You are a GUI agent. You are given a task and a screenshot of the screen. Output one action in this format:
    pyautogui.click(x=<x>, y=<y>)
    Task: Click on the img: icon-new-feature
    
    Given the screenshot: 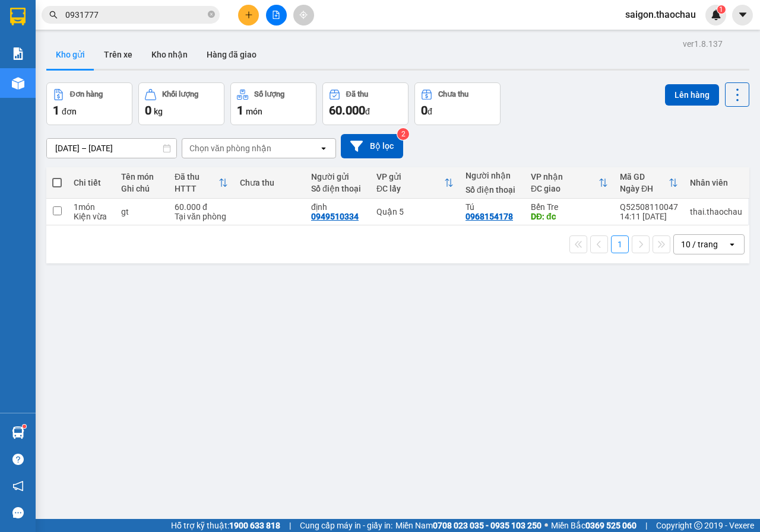 What is the action you would take?
    pyautogui.click(x=716, y=15)
    